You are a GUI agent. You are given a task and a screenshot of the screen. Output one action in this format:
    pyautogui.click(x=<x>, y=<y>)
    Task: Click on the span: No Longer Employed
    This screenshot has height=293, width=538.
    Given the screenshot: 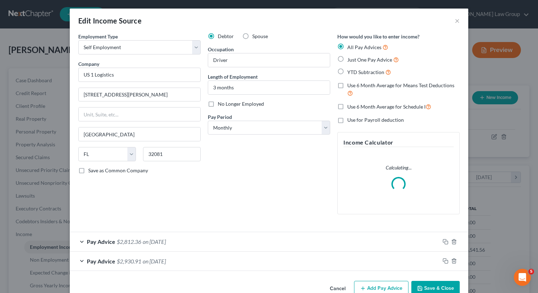 What is the action you would take?
    pyautogui.click(x=241, y=103)
    